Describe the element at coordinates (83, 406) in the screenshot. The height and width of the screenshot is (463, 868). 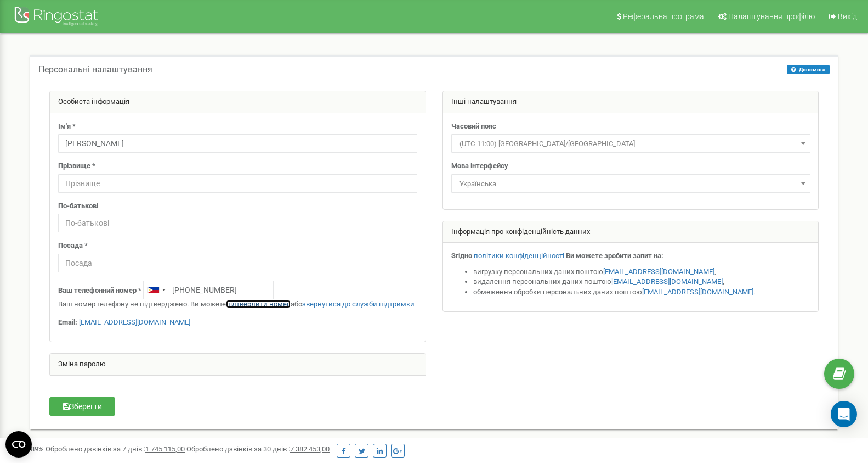
I see `button: Зберегти` at that location.